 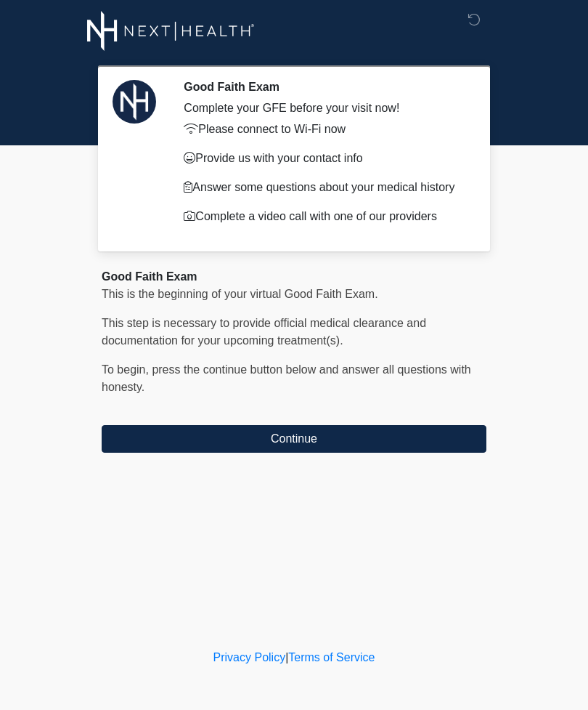 I want to click on img: Next-Health Logo, so click(x=171, y=31).